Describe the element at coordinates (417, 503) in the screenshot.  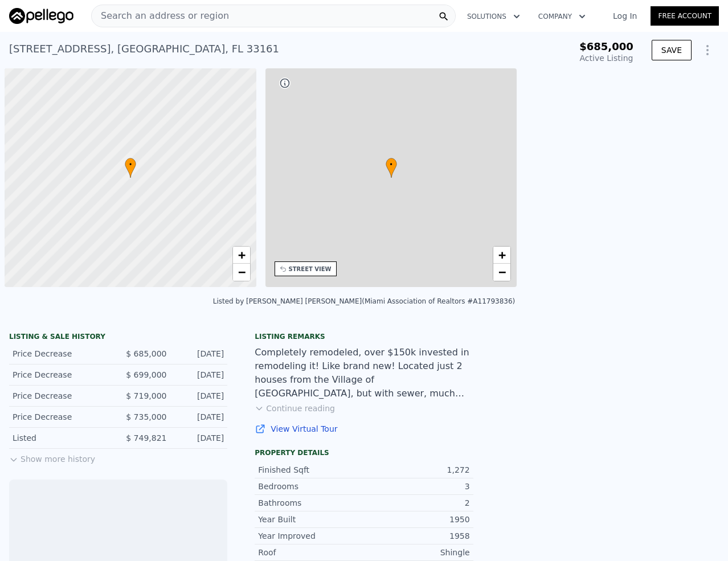
I see `div: 2` at that location.